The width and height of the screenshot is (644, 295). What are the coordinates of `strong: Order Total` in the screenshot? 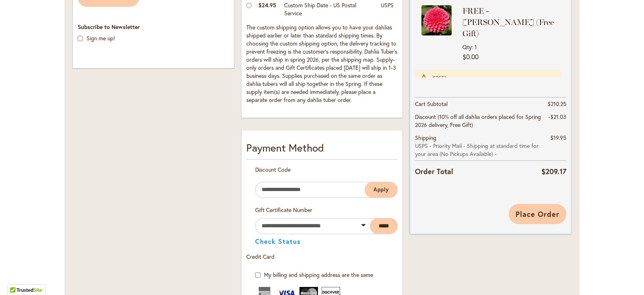 It's located at (434, 171).